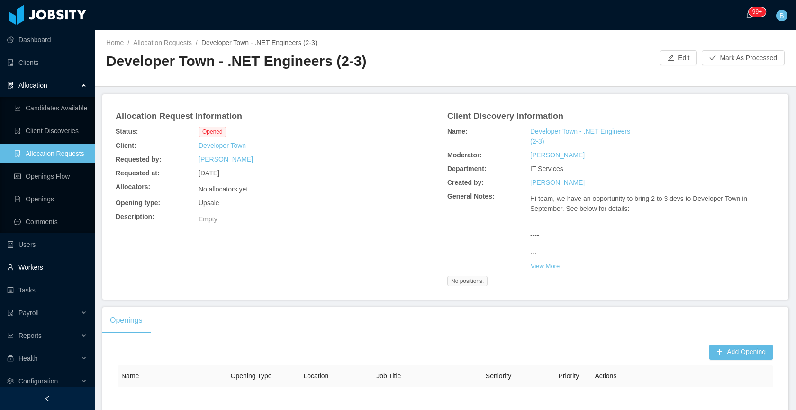  What do you see at coordinates (133, 187) in the screenshot?
I see `b: Allocators:` at bounding box center [133, 187].